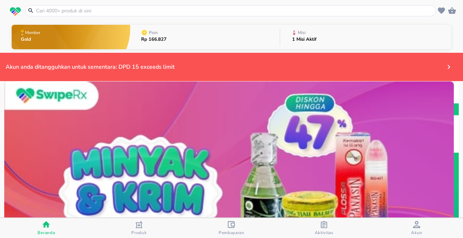 Image resolution: width=463 pixels, height=238 pixels. I want to click on button: Akun, so click(416, 228).